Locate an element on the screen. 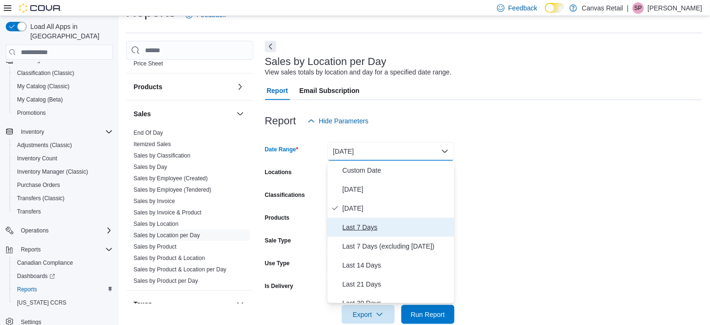  button: My Catalog (Beta) is located at coordinates (63, 100).